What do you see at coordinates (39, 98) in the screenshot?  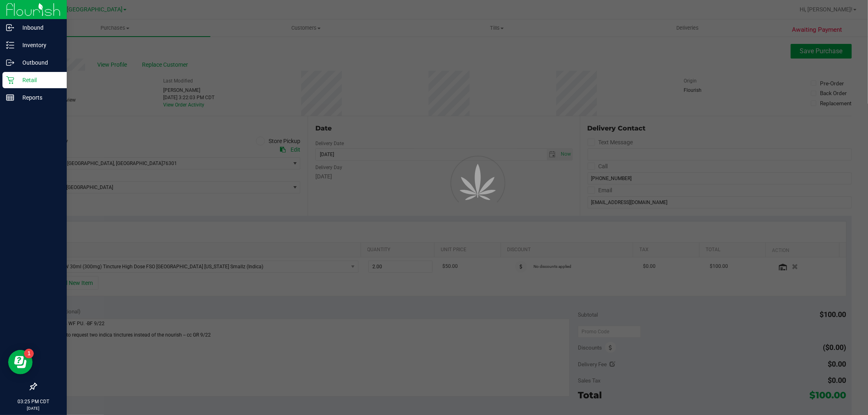 I see `p: Reports` at bounding box center [39, 98].